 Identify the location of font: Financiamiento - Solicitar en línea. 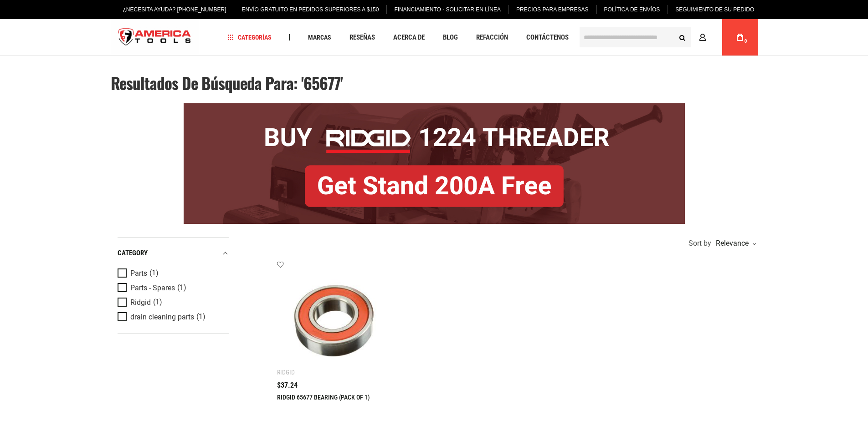
(447, 10).